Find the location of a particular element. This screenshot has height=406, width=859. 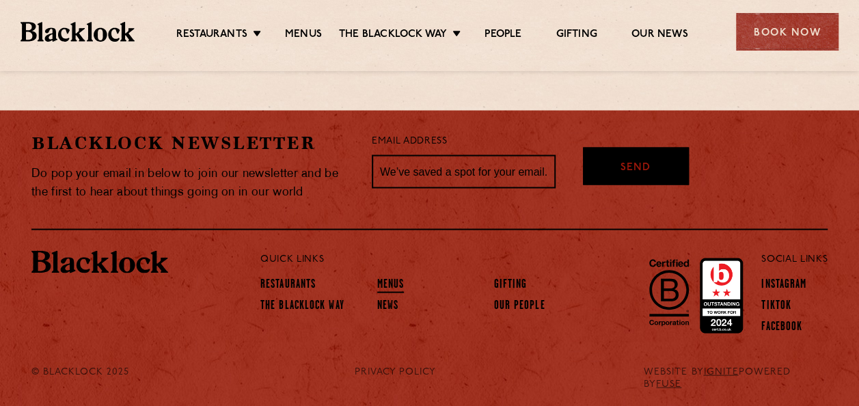

p: Do pop your email in below to join our newsletter and be the first to hear about things going on ... is located at coordinates (191, 182).